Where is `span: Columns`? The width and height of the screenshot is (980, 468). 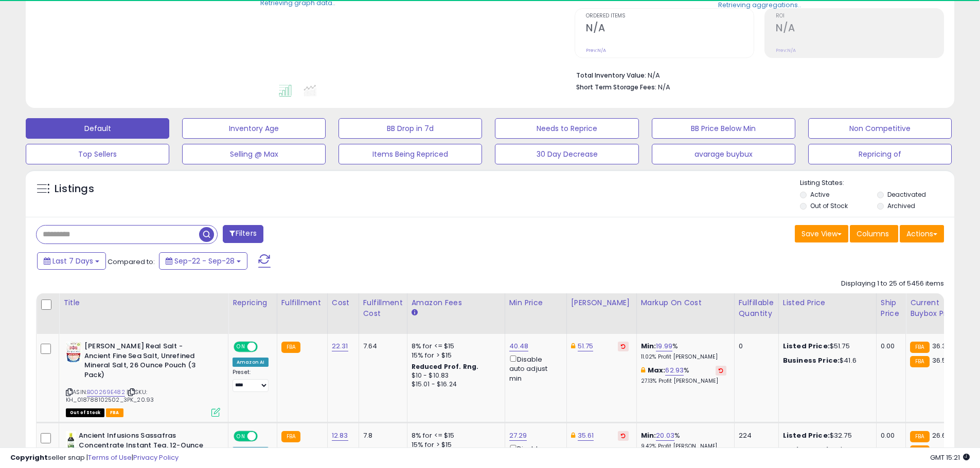
span: Columns is located at coordinates (872, 234).